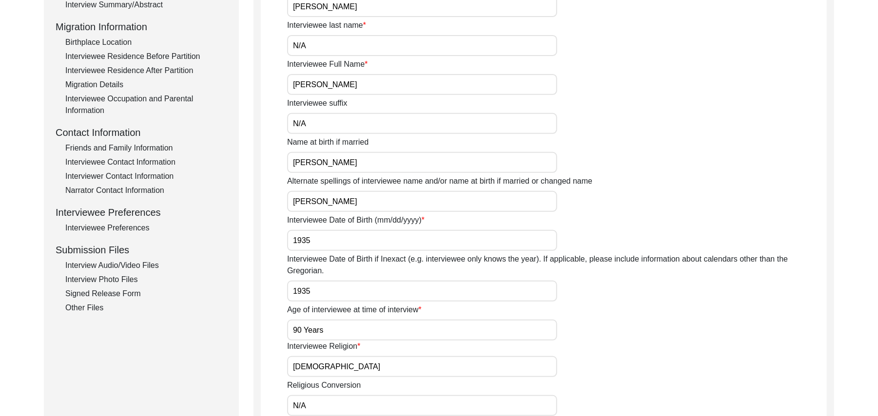  I want to click on label: Age of interviewee at time of interview, so click(354, 310).